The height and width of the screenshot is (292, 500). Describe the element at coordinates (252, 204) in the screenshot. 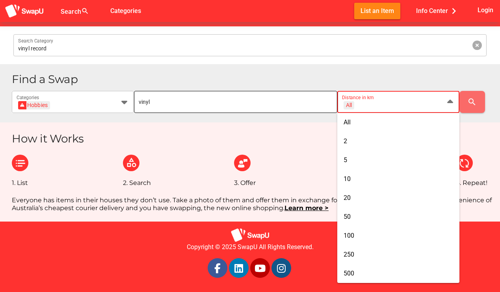

I see `div: Everyone has items in their houses they don’t use. Take a photo of them and offer them in exchang...` at that location.